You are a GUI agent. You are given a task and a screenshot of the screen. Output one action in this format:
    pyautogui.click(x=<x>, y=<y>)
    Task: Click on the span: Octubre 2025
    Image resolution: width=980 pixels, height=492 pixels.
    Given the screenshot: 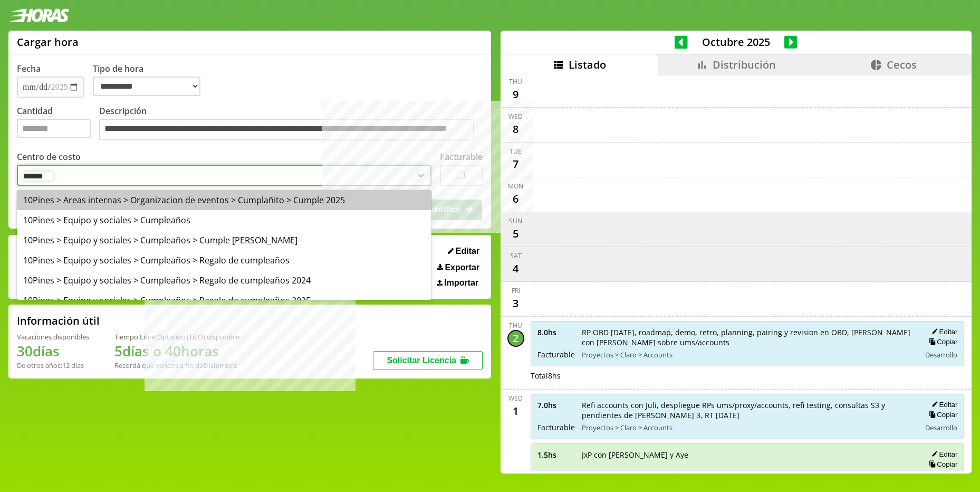 What is the action you would take?
    pyautogui.click(x=736, y=42)
    